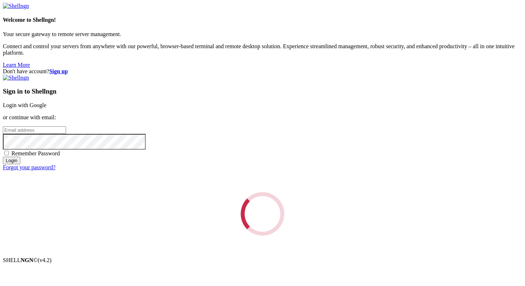 The image size is (525, 286). I want to click on a: Learn More, so click(16, 65).